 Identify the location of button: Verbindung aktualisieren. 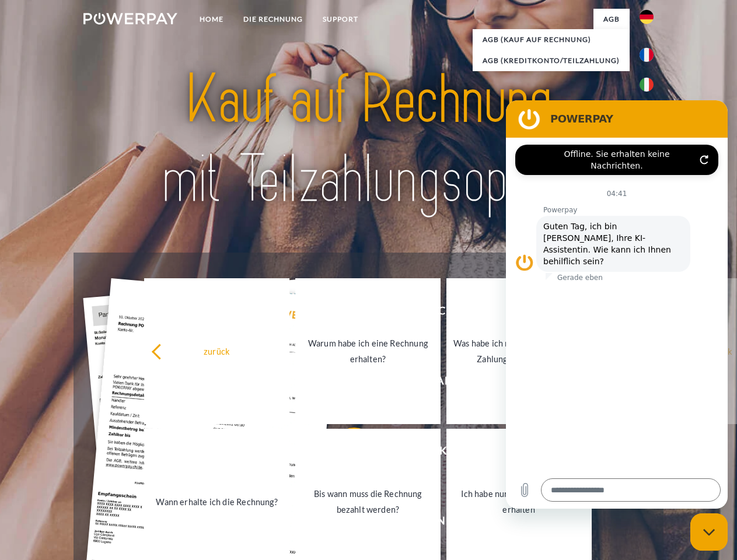
(198, 60).